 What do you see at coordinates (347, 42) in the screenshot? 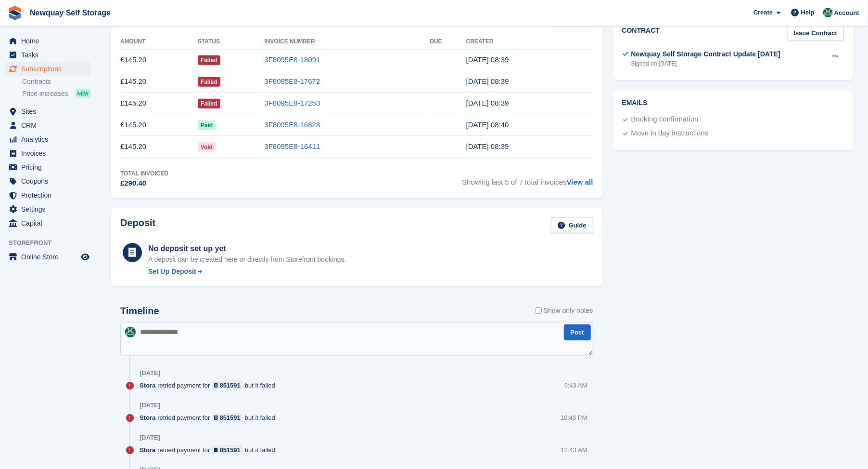
I see `th: Invoice Number` at bounding box center [347, 42].